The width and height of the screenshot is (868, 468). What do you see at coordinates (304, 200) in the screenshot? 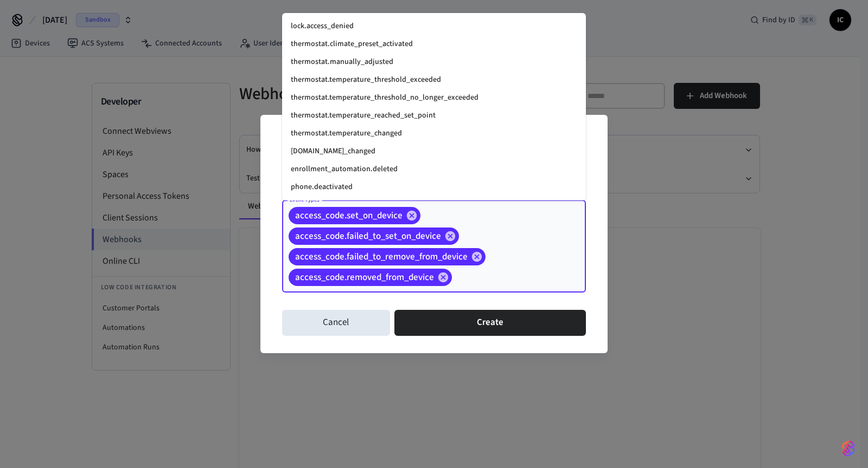
I see `label: Event Types` at bounding box center [304, 200].